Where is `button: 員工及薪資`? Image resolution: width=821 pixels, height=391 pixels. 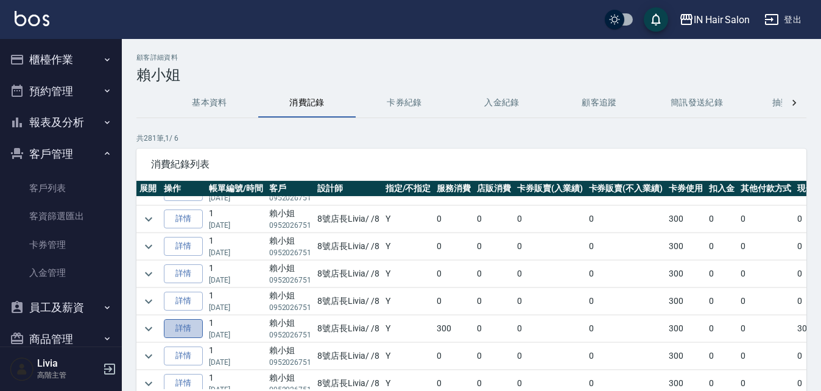
button: 員工及薪資 is located at coordinates (61, 307).